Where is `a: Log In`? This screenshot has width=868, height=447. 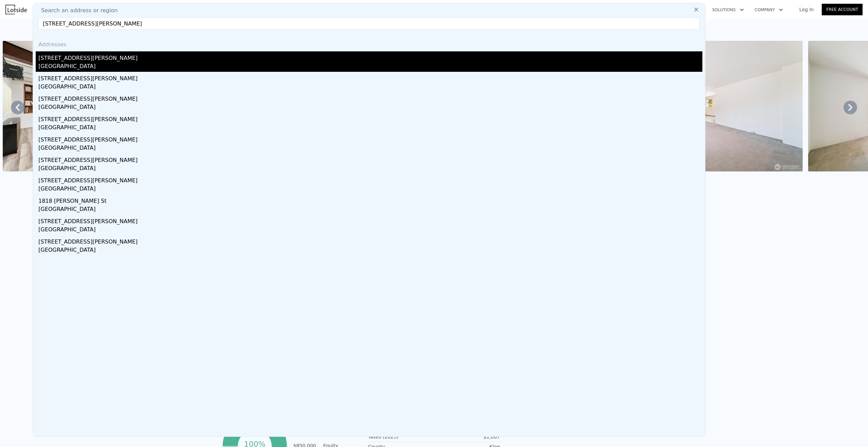
a: Log In is located at coordinates (806, 10).